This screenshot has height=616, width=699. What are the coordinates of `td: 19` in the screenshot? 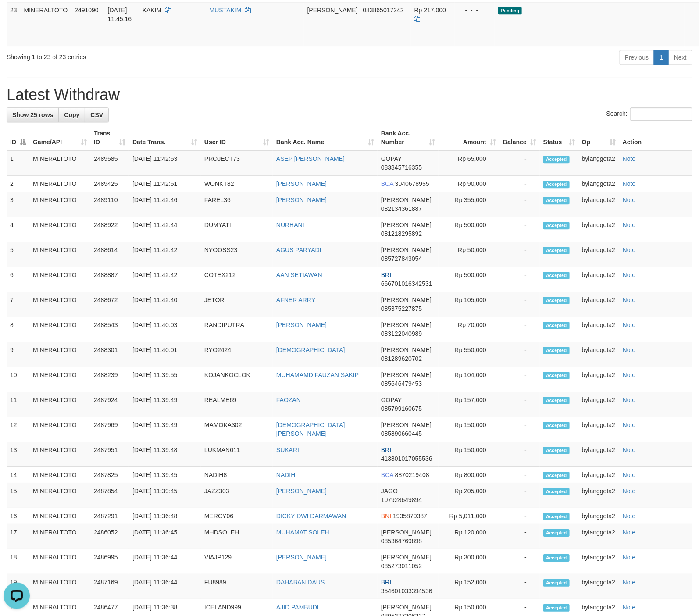 It's located at (18, 587).